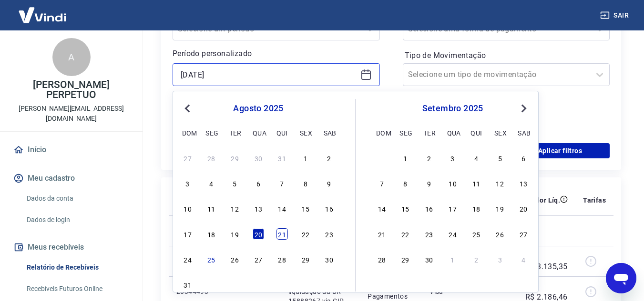 This screenshot has height=301, width=644. Describe the element at coordinates (306, 259) in the screenshot. I see `div: Choose sexta-feira, 29 de agosto de 2025` at that location.